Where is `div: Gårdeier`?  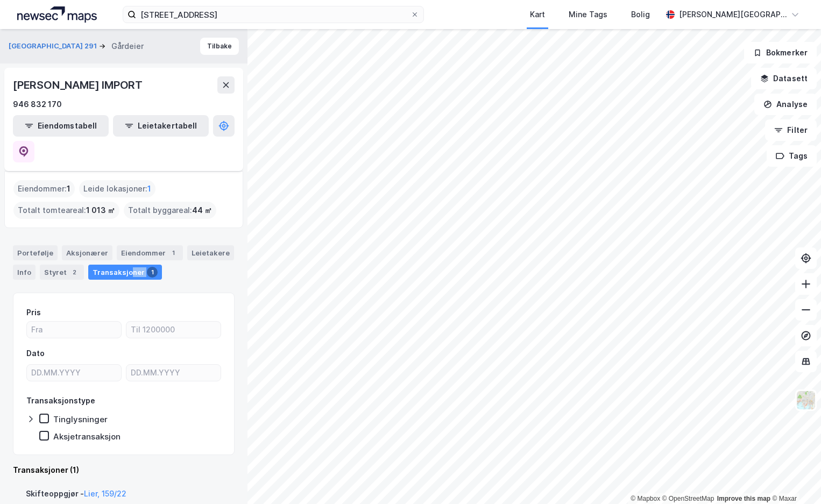
div: Gårdeier is located at coordinates (128, 46).